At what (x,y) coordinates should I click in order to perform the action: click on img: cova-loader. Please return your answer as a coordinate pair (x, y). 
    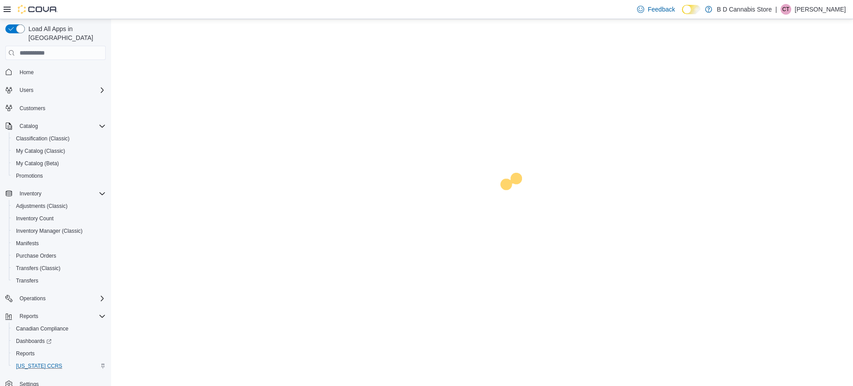
    Looking at the image, I should click on (515, 199).